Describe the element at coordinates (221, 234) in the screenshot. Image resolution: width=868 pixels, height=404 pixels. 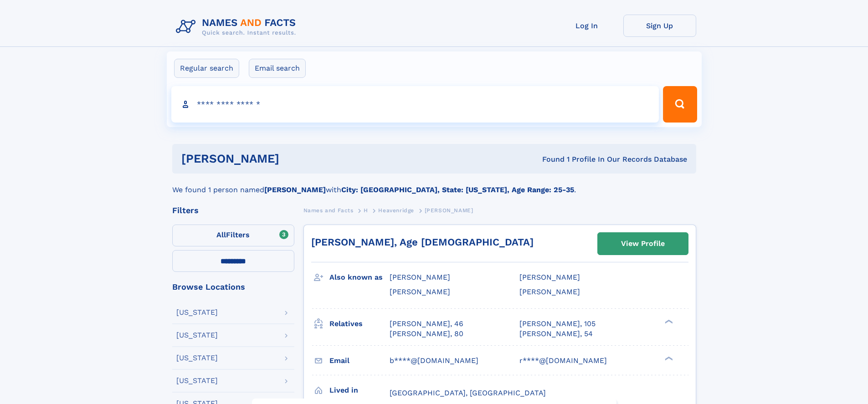
I see `span: All` at that location.